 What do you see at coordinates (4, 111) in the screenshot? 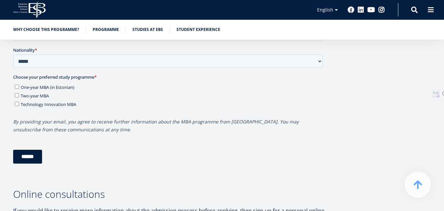
I see `input: Technology Innovation MBA` at bounding box center [4, 111].